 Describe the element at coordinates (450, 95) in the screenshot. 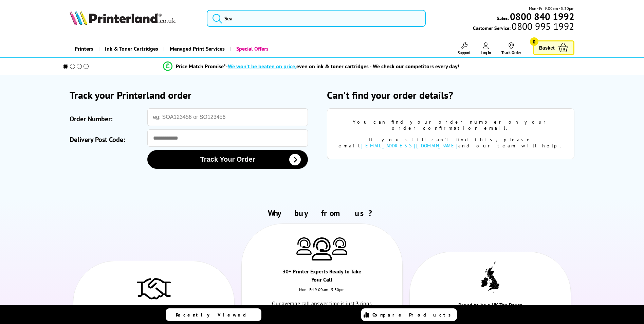

I see `h2: Can't find your order details?` at that location.